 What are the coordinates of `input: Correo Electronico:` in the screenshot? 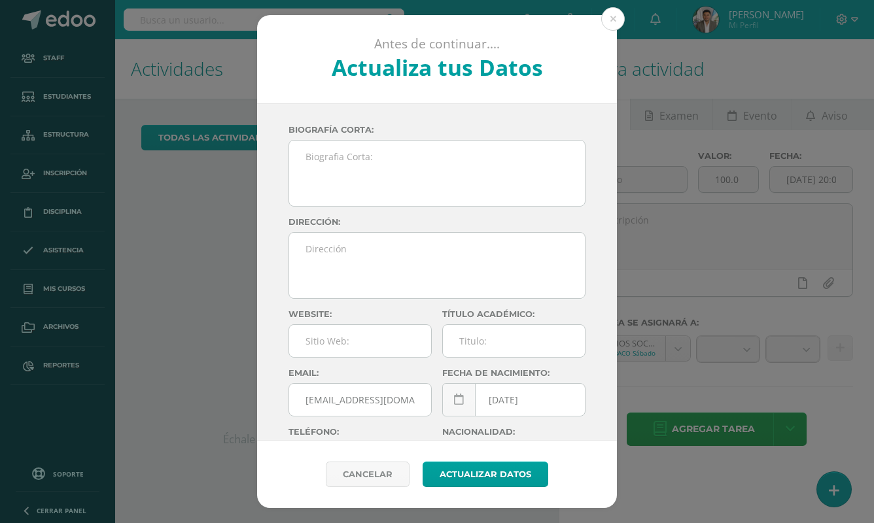 It's located at (360, 399).